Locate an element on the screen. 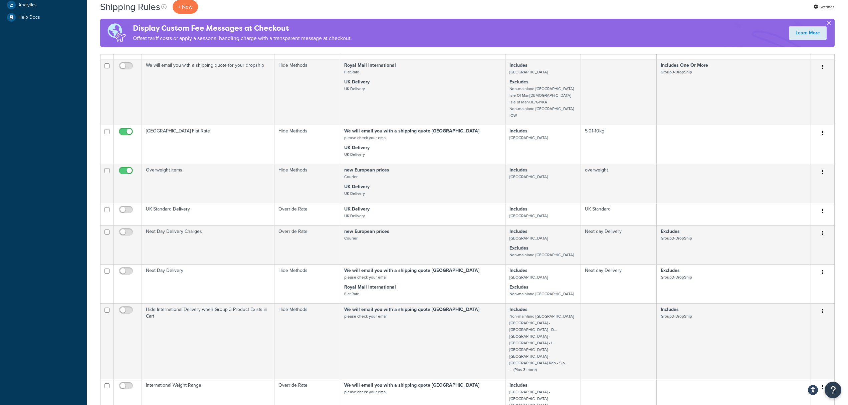 This screenshot has width=848, height=405. li: Help Docs is located at coordinates (43, 17).